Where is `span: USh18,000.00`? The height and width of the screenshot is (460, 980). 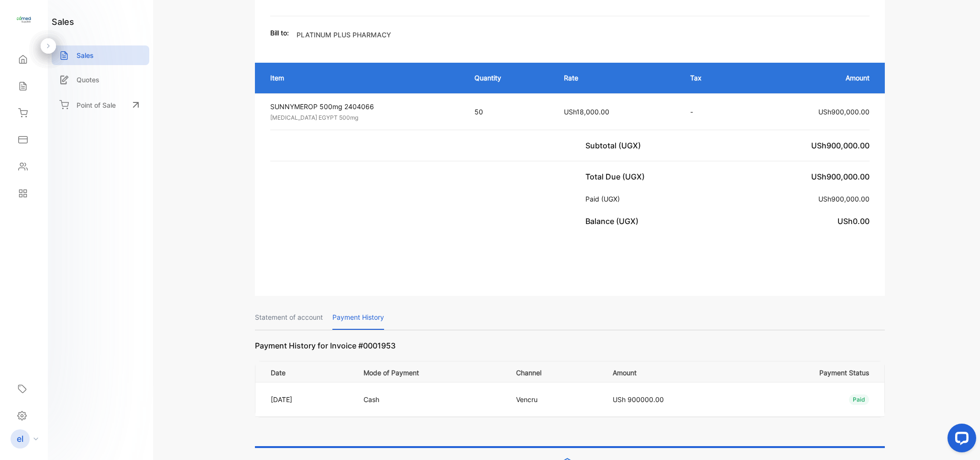
span: USh18,000.00 is located at coordinates (587, 111).